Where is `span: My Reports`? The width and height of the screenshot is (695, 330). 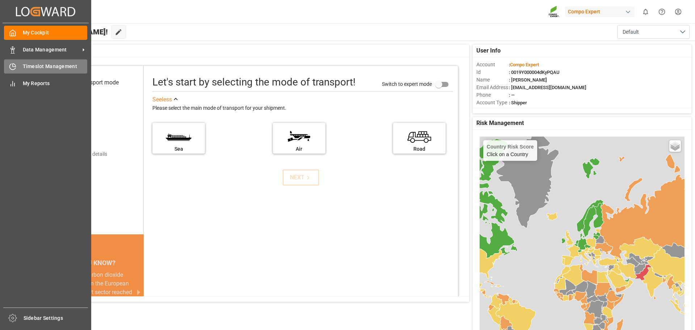
span: My Reports is located at coordinates (55, 83).